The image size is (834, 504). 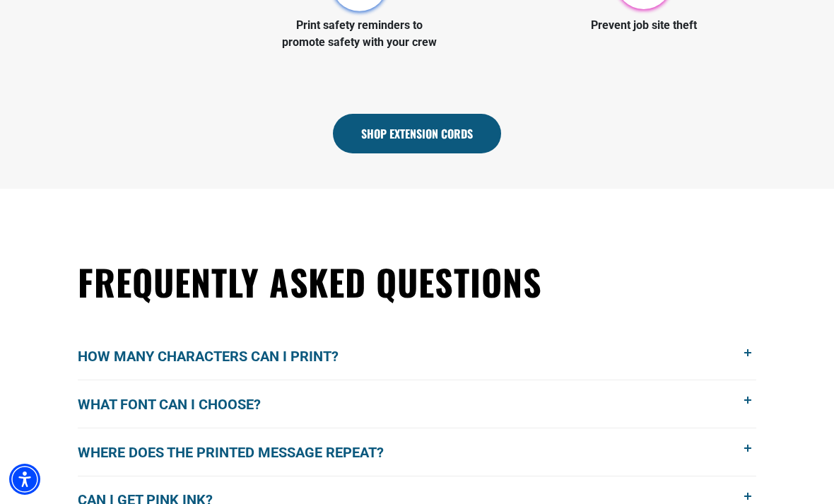 What do you see at coordinates (218, 356) in the screenshot?
I see `span: How many characters can I print?` at bounding box center [218, 356].